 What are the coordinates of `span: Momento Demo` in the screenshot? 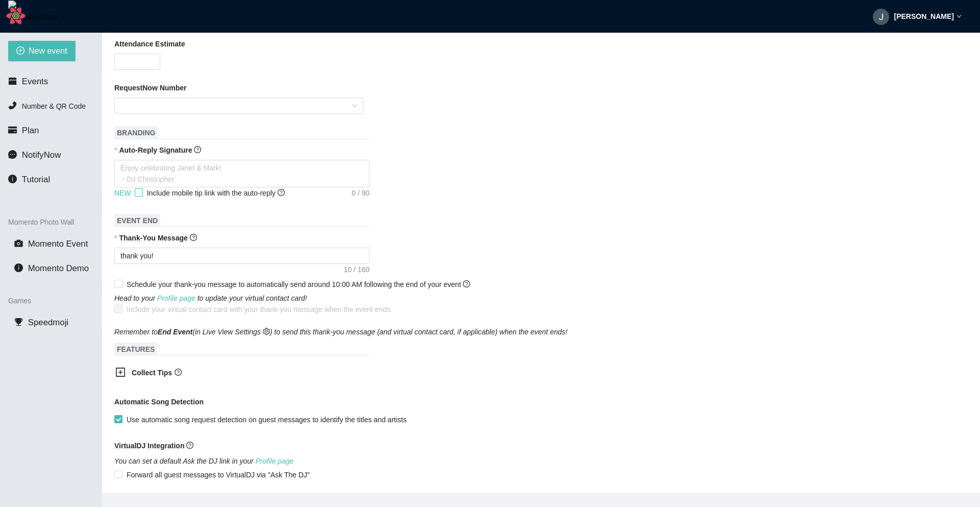 It's located at (58, 268).